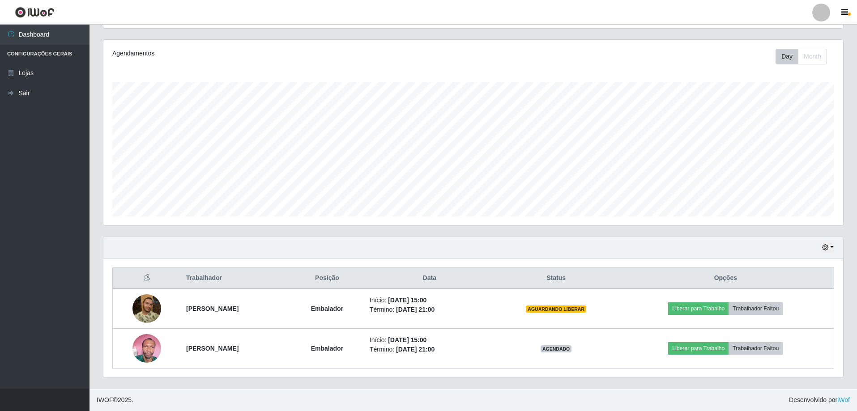 This screenshot has height=411, width=857. Describe the element at coordinates (429, 278) in the screenshot. I see `th: Data` at that location.